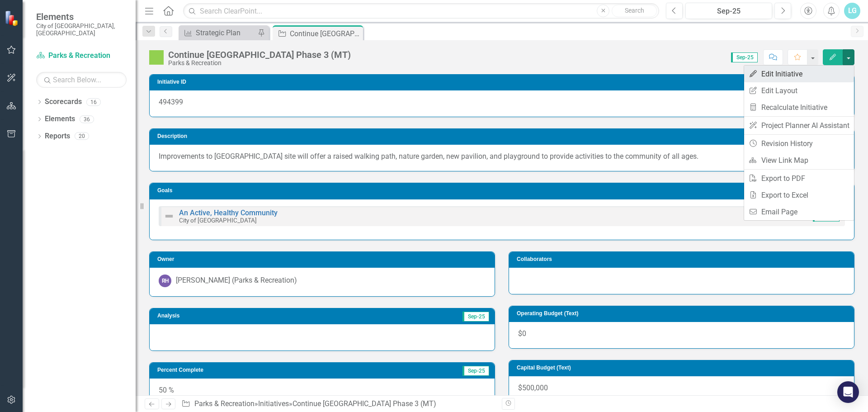  I want to click on span: $0, so click(522, 333).